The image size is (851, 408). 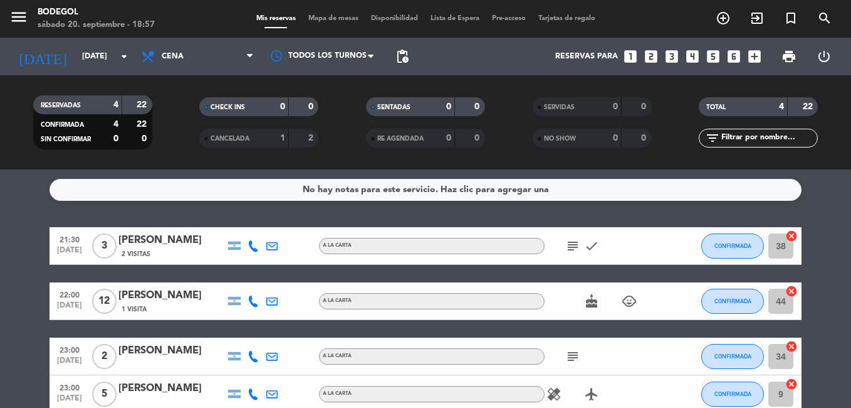 What do you see at coordinates (276, 18) in the screenshot?
I see `span: Mis reservas` at bounding box center [276, 18].